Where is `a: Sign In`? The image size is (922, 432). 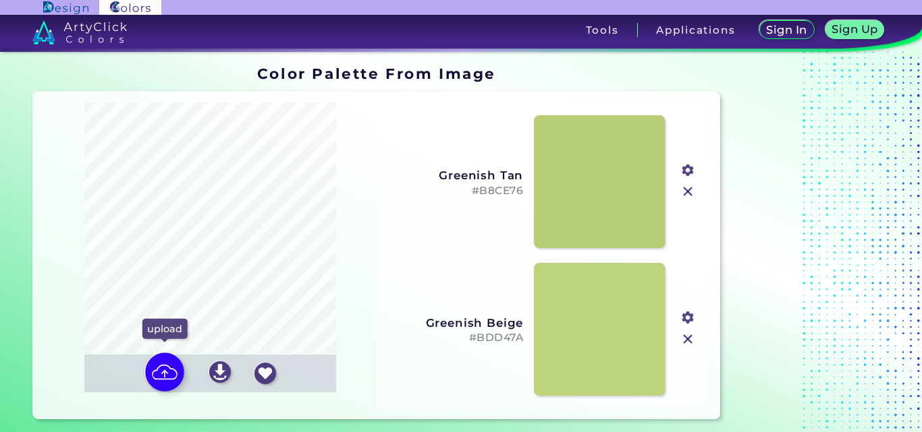
a: Sign In is located at coordinates (787, 30).